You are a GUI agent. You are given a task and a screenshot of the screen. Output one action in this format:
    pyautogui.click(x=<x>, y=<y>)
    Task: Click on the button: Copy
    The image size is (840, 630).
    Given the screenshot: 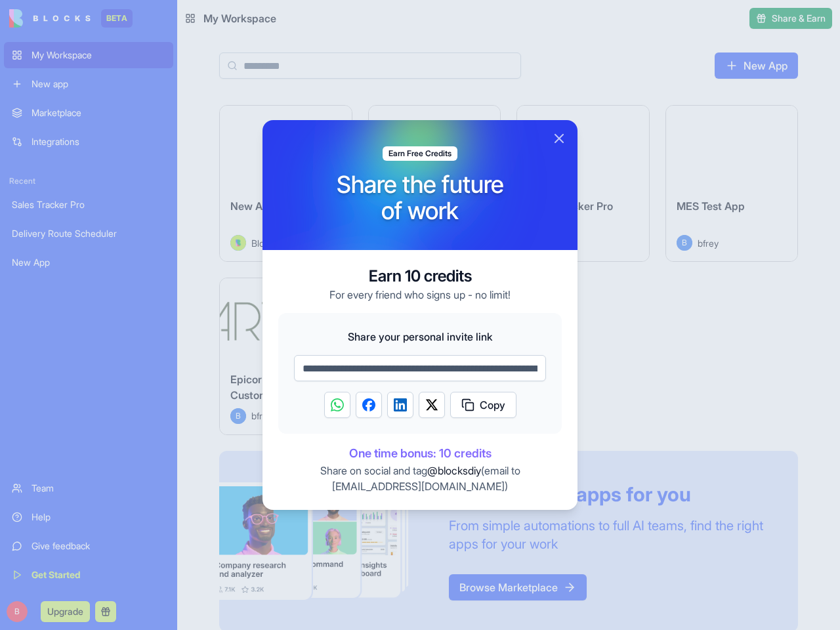 What is the action you would take?
    pyautogui.click(x=483, y=405)
    